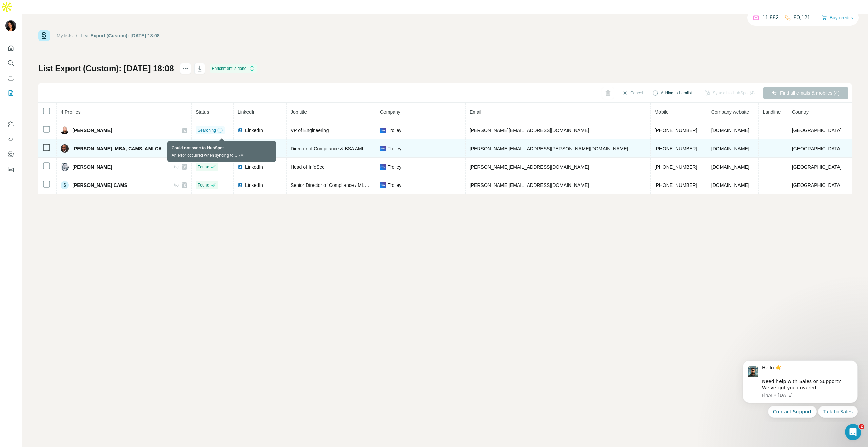 The height and width of the screenshot is (447, 868). Describe the element at coordinates (772, 112) in the screenshot. I see `span: Landline` at that location.